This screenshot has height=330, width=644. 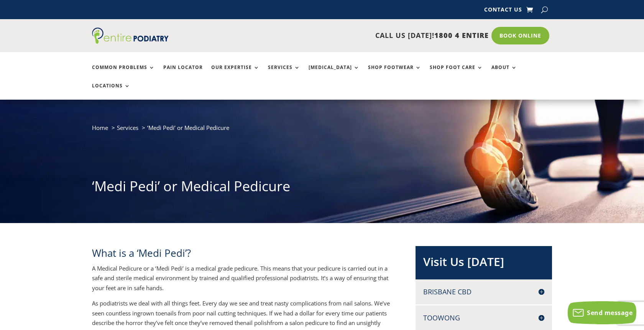 I want to click on button: Send message, so click(x=602, y=313).